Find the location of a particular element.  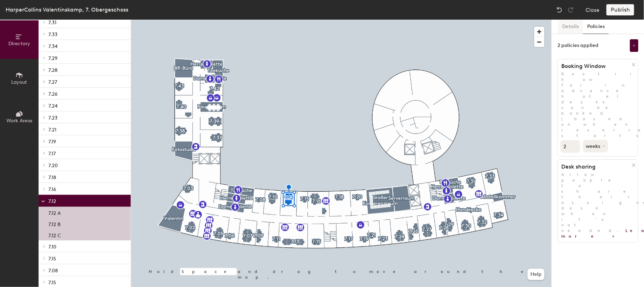

span: 7.19 is located at coordinates (52, 141).